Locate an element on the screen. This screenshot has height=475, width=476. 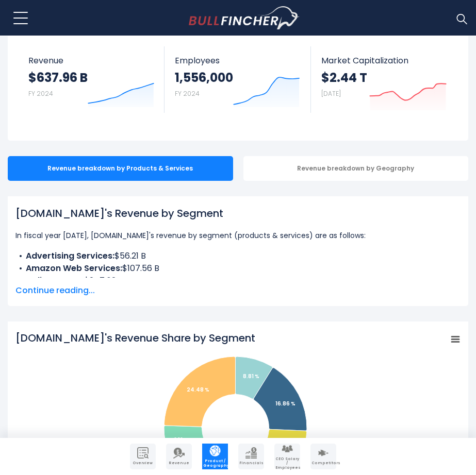
span: Product / Geography is located at coordinates (215, 463).